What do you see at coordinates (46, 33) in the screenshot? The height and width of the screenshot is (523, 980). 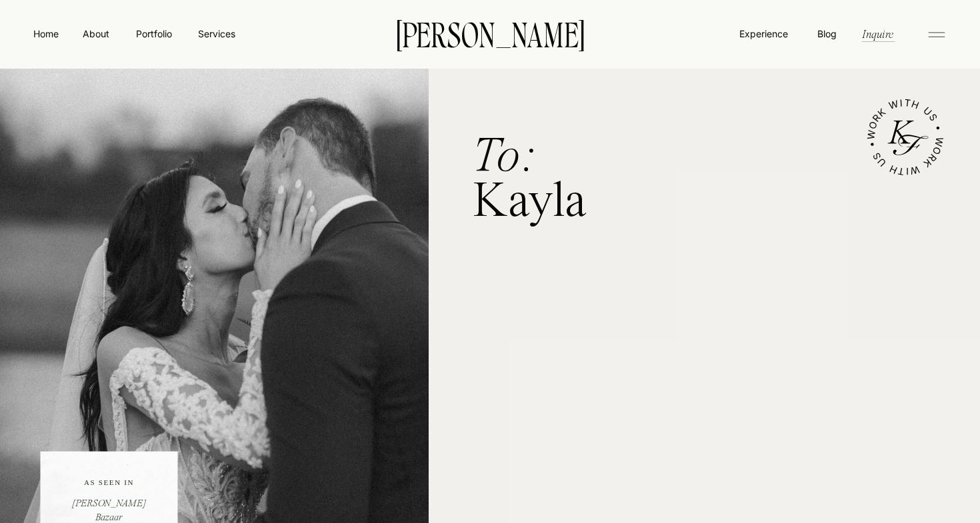 I see `nav: Home` at bounding box center [46, 33].